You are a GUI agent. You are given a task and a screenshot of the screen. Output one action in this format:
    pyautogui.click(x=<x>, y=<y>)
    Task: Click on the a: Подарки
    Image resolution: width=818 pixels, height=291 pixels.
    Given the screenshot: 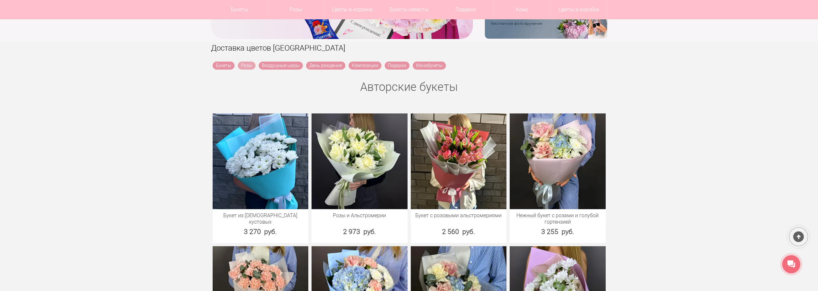 What is the action you would take?
    pyautogui.click(x=397, y=65)
    